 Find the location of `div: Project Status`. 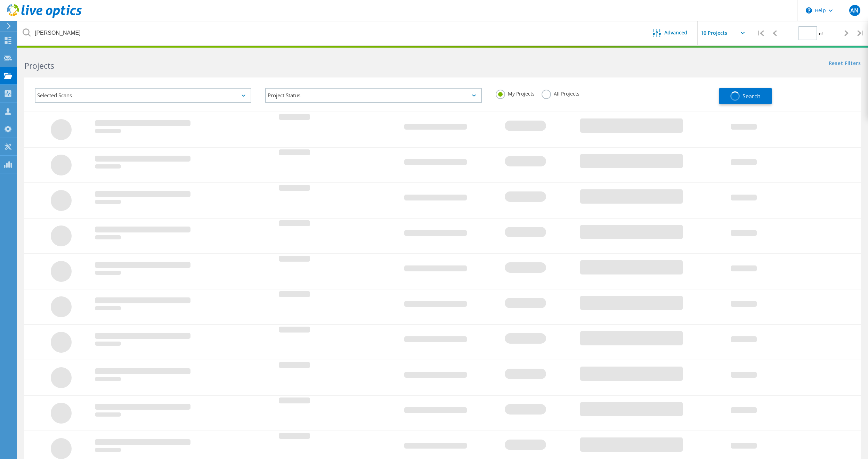

div: Project Status is located at coordinates (373, 95).